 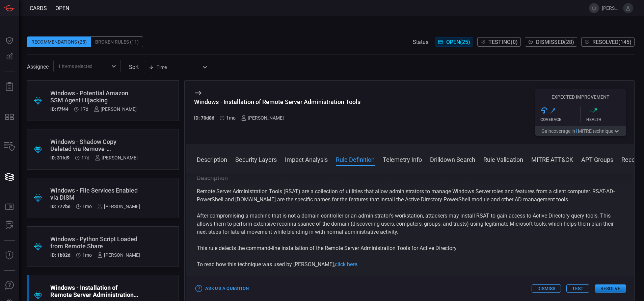 What do you see at coordinates (134, 67) in the screenshot?
I see `label: sort` at bounding box center [134, 67].